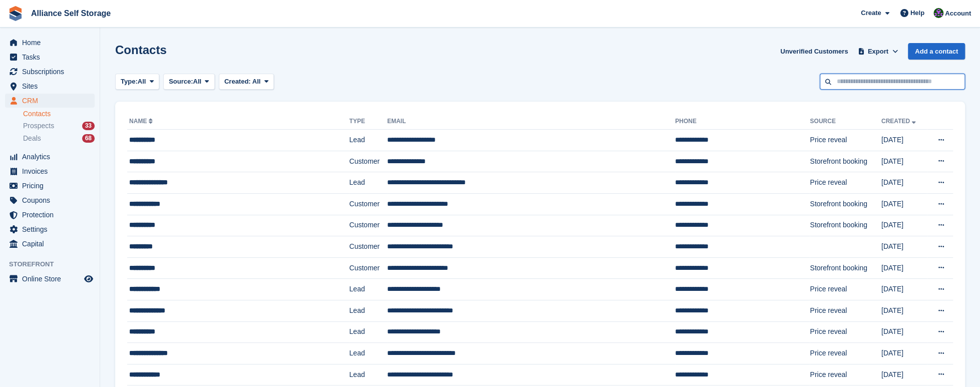 The height and width of the screenshot is (387, 980). What do you see at coordinates (52, 279) in the screenshot?
I see `span: Online Store` at bounding box center [52, 279].